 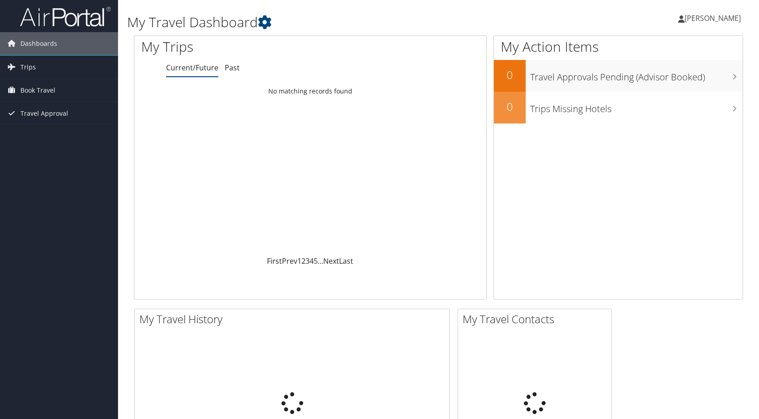 I want to click on a: 0Travel Approvals Pending (Advisor Booked), so click(x=618, y=76).